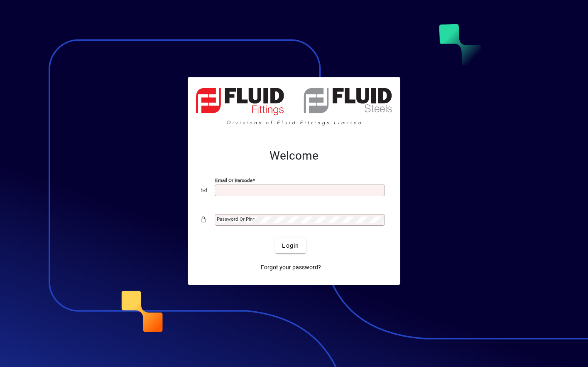 This screenshot has width=588, height=367. What do you see at coordinates (291, 267) in the screenshot?
I see `span: Forgot your password?` at bounding box center [291, 267].